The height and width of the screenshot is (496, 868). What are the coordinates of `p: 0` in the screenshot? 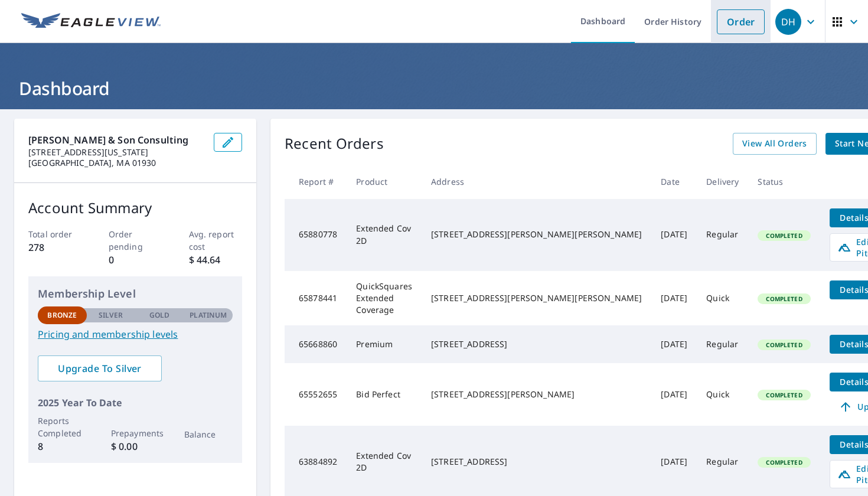 It's located at (135, 259).